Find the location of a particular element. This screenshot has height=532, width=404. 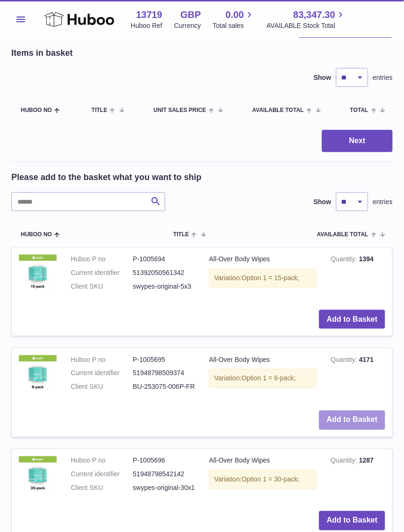

span: Total sales is located at coordinates (234, 25).